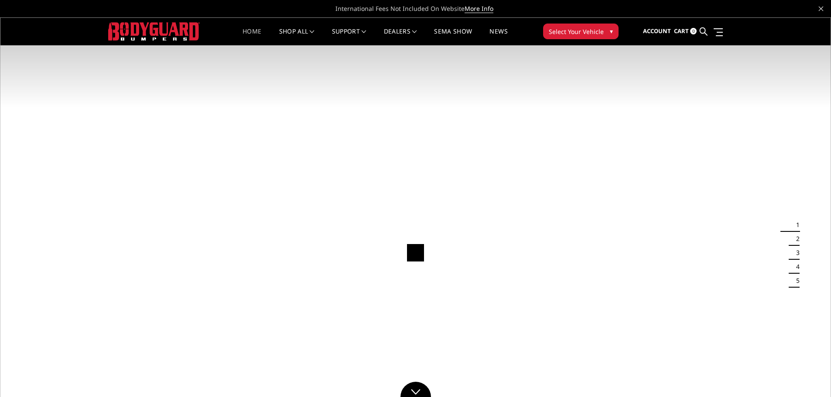 The height and width of the screenshot is (397, 831). Describe the element at coordinates (795, 225) in the screenshot. I see `button: 1 of 5` at that location.